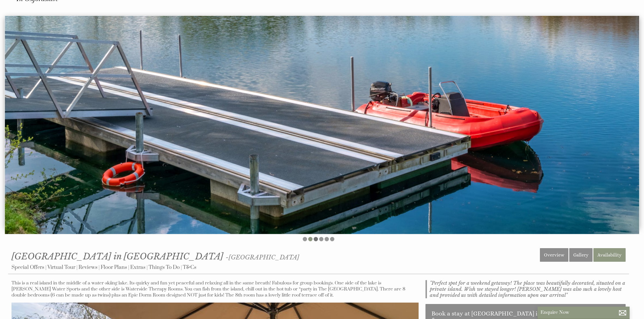 The height and width of the screenshot is (319, 644). I want to click on a: T&Cs, so click(190, 267).